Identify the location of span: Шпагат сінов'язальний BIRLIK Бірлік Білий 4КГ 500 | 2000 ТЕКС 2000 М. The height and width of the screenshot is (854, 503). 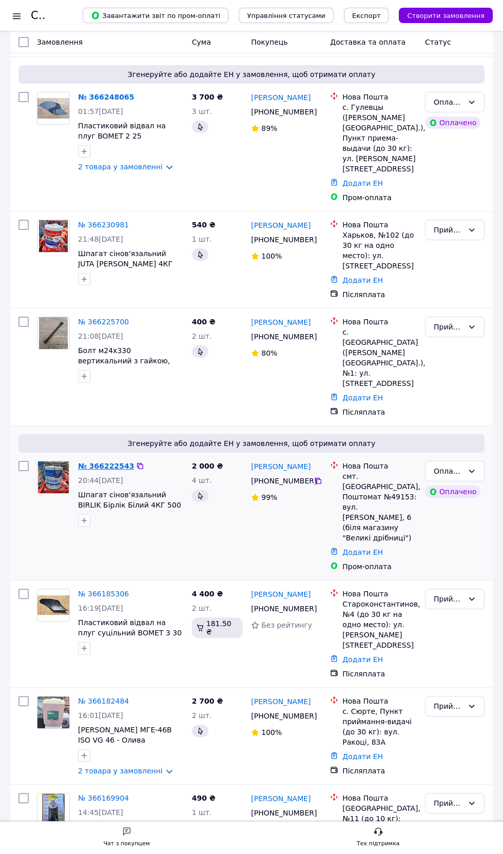
(129, 505).